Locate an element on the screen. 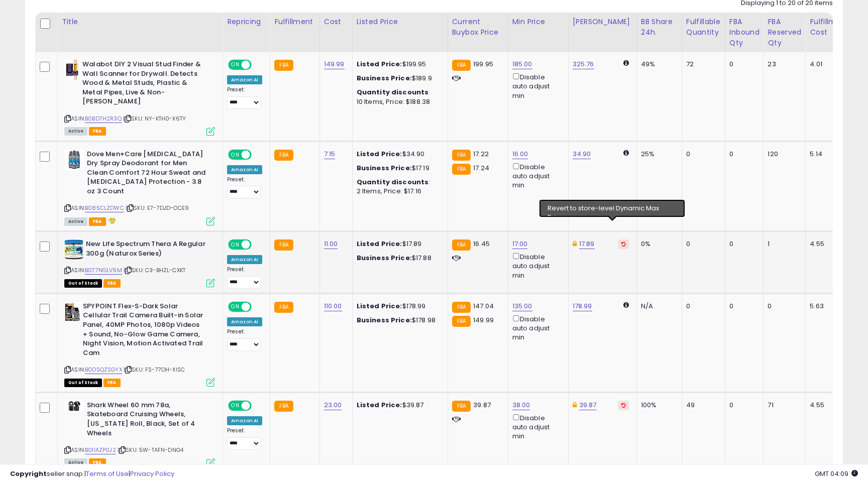  div: 2 Items, Price: $17.16 is located at coordinates (398, 191).